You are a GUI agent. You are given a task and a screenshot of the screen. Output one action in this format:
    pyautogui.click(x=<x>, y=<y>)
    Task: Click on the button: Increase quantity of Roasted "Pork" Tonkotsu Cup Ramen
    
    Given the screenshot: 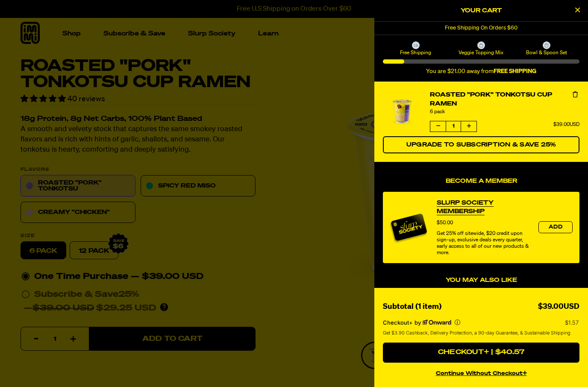 What is the action you would take?
    pyautogui.click(x=469, y=127)
    